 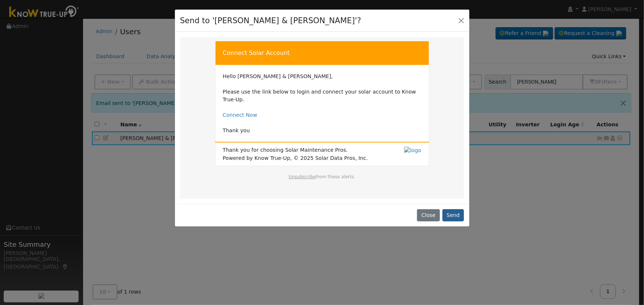 I want to click on button: Send, so click(x=453, y=216).